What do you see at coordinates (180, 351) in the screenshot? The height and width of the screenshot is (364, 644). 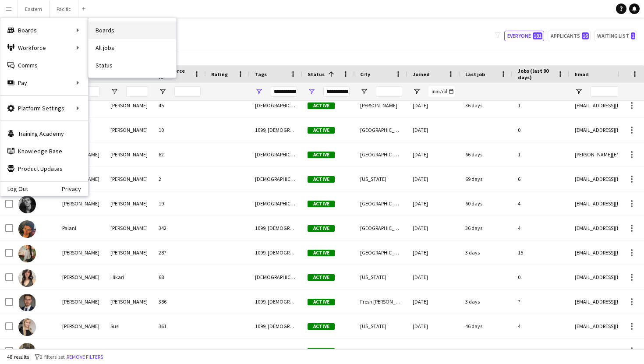 I see `div: 48` at bounding box center [180, 351].